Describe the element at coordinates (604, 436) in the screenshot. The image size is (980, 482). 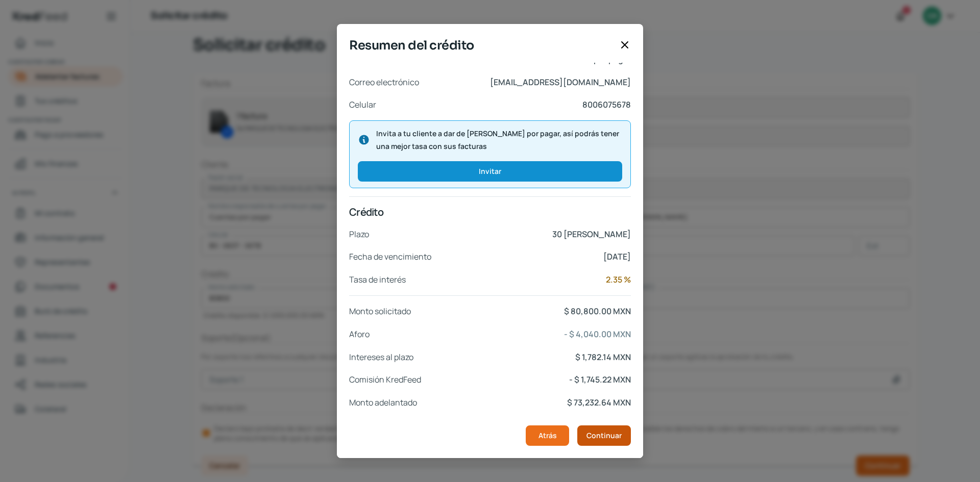
I see `button: Continuar` at that location.